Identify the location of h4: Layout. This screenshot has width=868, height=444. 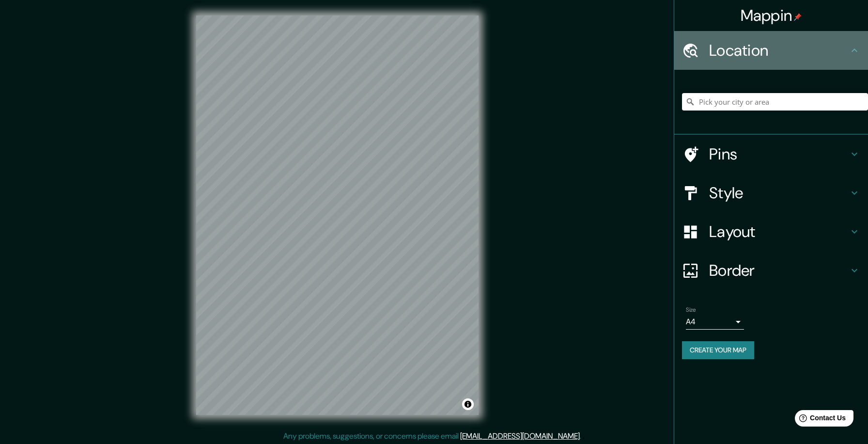
(778, 232).